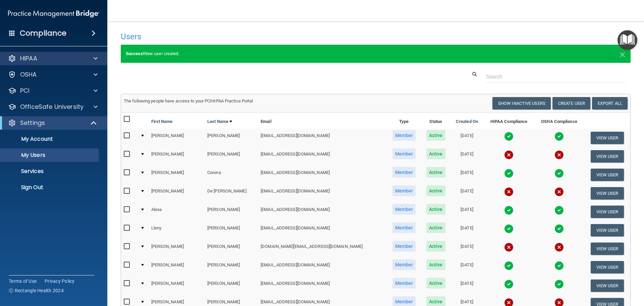 The width and height of the screenshot is (644, 306). Describe the element at coordinates (50, 171) in the screenshot. I see `p: Services` at that location.